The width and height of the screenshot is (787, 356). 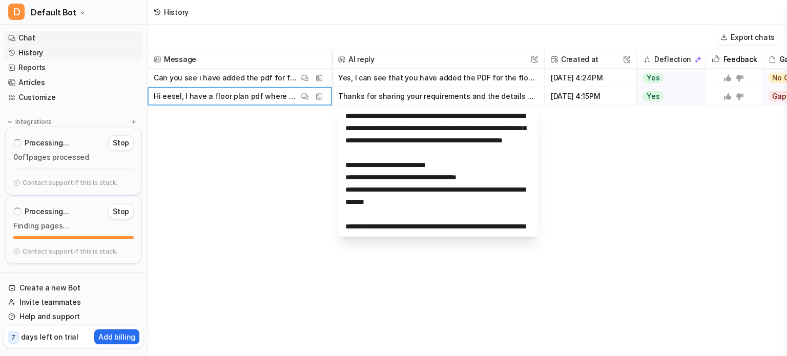 What do you see at coordinates (50, 337) in the screenshot?
I see `p: days left on trial` at bounding box center [50, 337].